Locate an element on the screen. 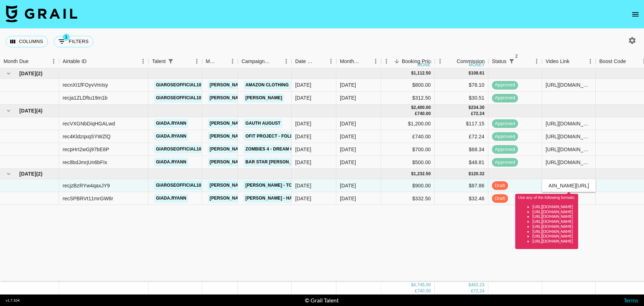  span: 2 is located at coordinates (517, 56).